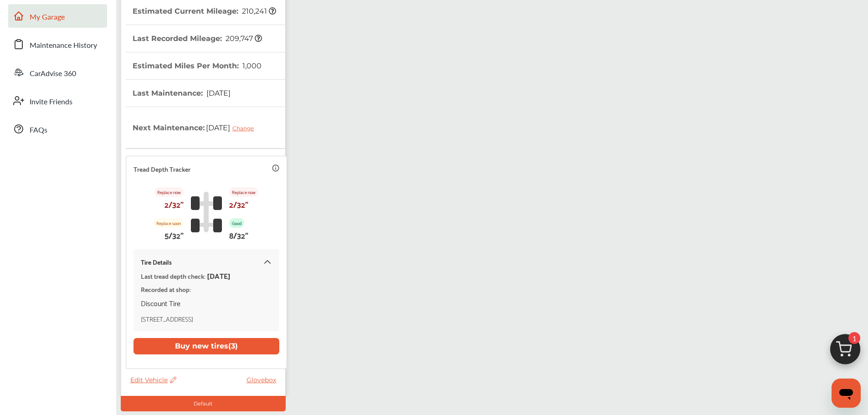  I want to click on span: FAQs, so click(38, 130).